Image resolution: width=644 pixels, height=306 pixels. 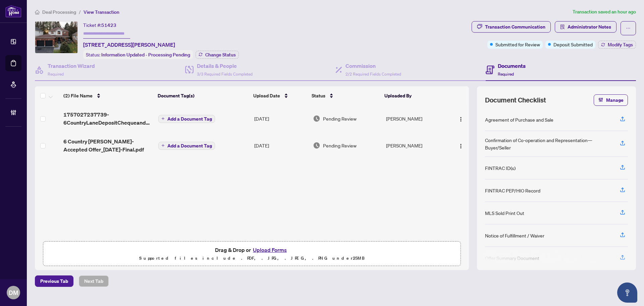 What do you see at coordinates (515, 27) in the screenshot?
I see `div: Transaction Communication` at bounding box center [515, 27].